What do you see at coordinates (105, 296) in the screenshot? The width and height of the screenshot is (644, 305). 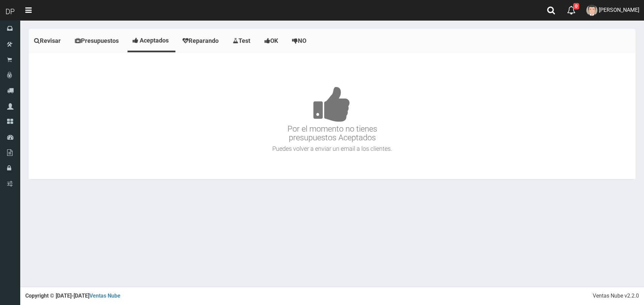 I see `a: Ventas Nube` at bounding box center [105, 296].